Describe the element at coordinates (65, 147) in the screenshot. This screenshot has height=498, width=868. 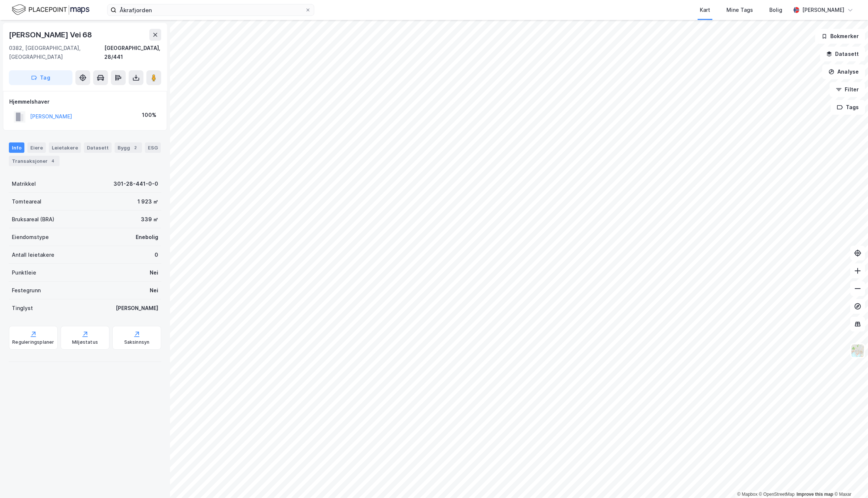
I see `div: Leietakere` at that location.